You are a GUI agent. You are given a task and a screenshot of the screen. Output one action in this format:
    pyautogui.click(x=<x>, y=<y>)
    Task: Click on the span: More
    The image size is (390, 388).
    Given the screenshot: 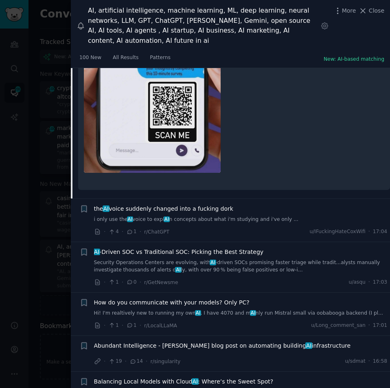 What is the action you would take?
    pyautogui.click(x=349, y=11)
    